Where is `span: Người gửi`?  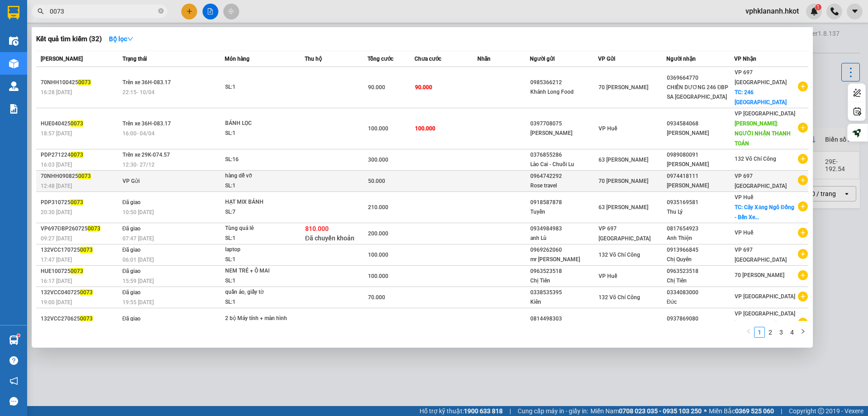
span: Người gửi is located at coordinates (542, 59).